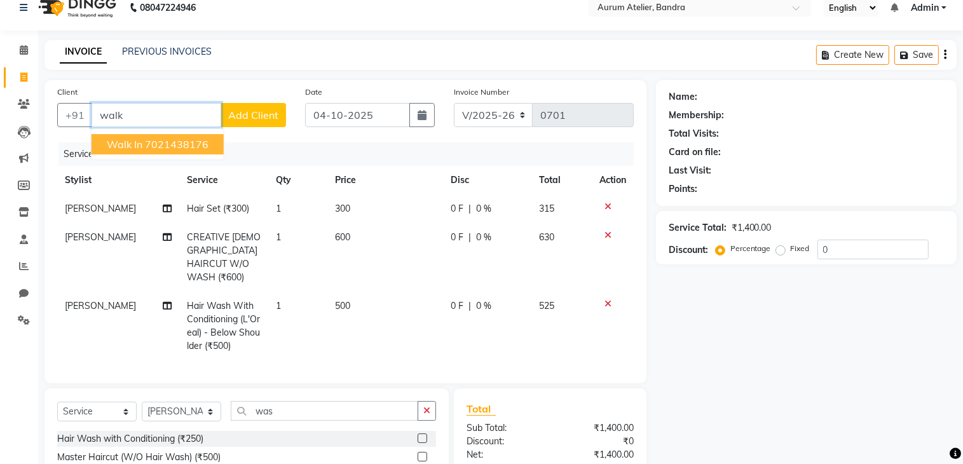  I want to click on th: Service, so click(224, 180).